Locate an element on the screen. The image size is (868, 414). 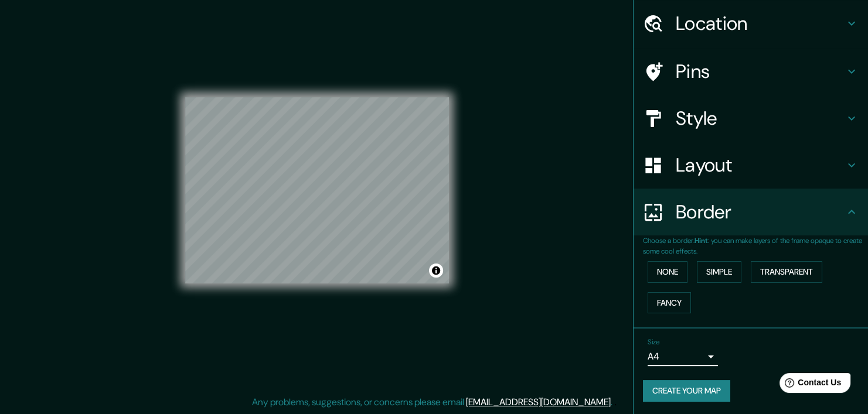
h4: Location is located at coordinates (760, 23).